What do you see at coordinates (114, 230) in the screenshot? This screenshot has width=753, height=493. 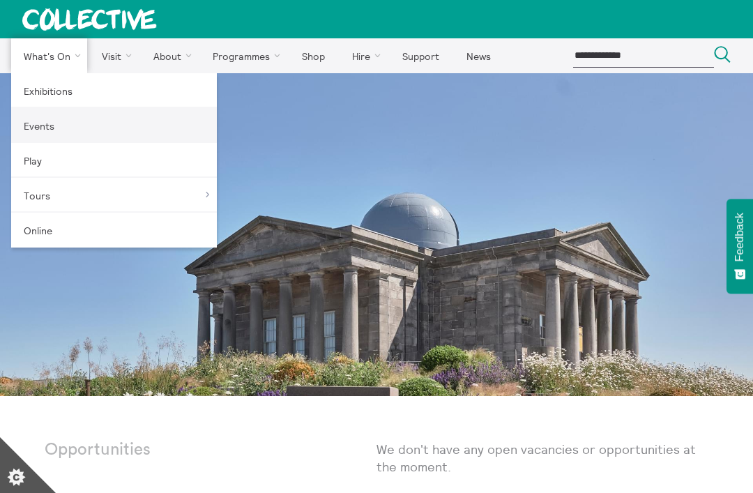 I see `a: Online` at bounding box center [114, 230].